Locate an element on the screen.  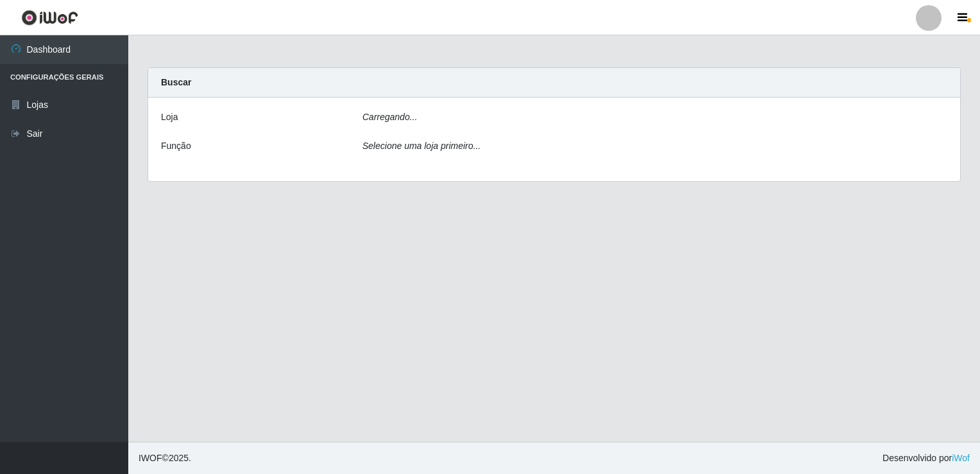
label: Função is located at coordinates (176, 146).